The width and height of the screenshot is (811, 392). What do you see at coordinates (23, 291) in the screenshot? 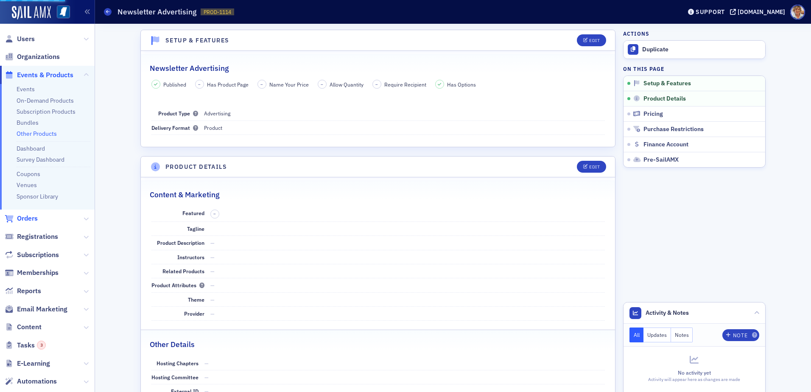
I see `a: Reports` at bounding box center [23, 291].